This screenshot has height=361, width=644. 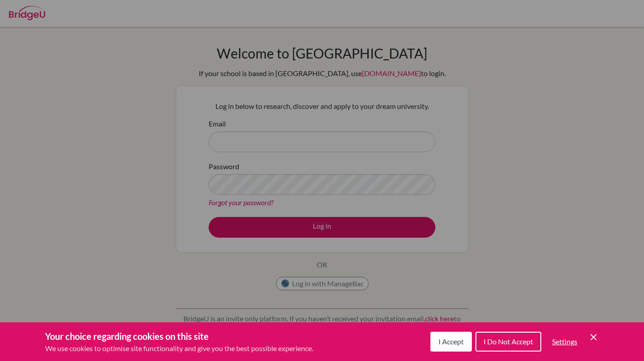 What do you see at coordinates (451, 341) in the screenshot?
I see `span: I Accept` at bounding box center [451, 341].